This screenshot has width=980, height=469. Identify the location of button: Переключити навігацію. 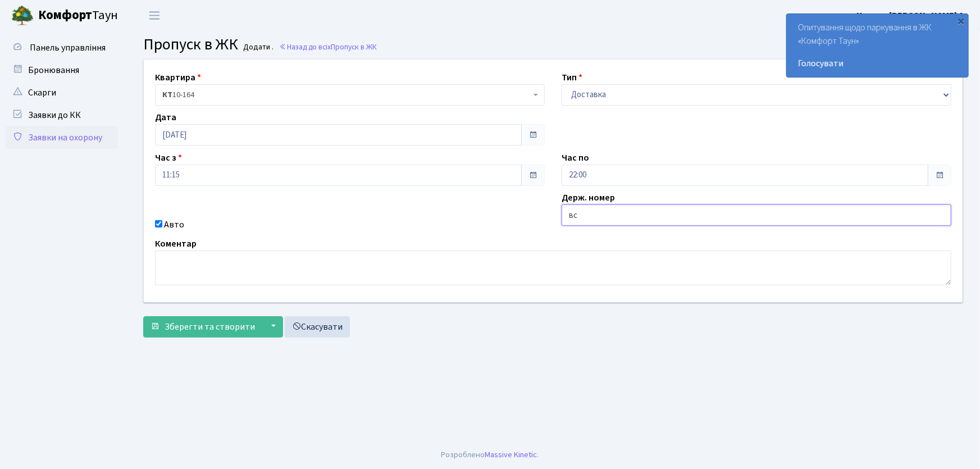
(155, 15).